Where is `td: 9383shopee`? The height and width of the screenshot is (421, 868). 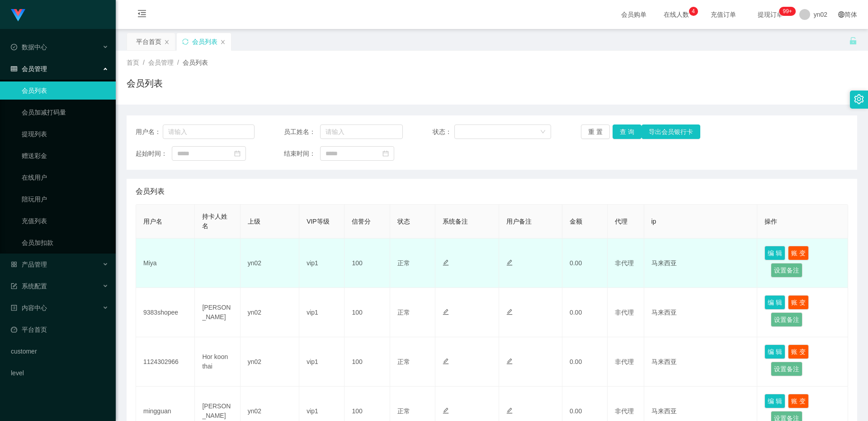 td: 9383shopee is located at coordinates (165, 312).